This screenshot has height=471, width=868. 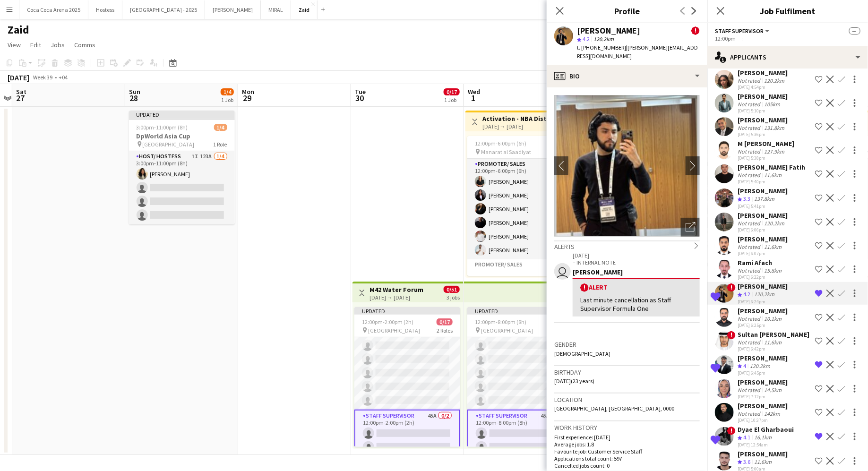 What do you see at coordinates (133, 98) in the screenshot?
I see `span: 28` at bounding box center [133, 98].